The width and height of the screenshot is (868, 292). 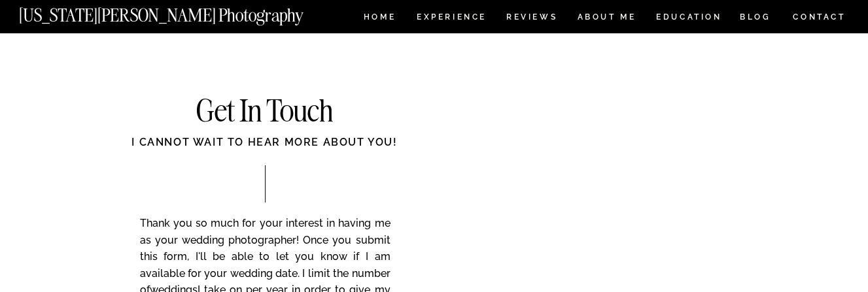 What do you see at coordinates (265, 112) in the screenshot?
I see `h2: Get In Touch` at bounding box center [265, 112].